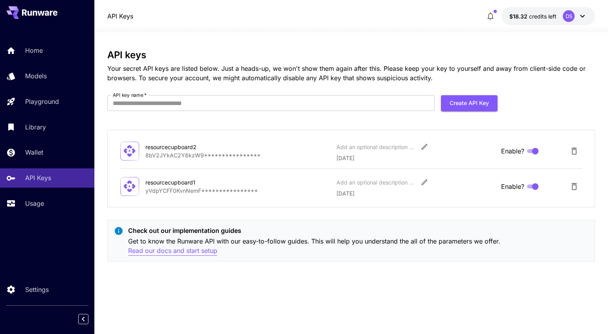 This screenshot has height=334, width=608. What do you see at coordinates (36, 76) in the screenshot?
I see `p: Models` at bounding box center [36, 76].